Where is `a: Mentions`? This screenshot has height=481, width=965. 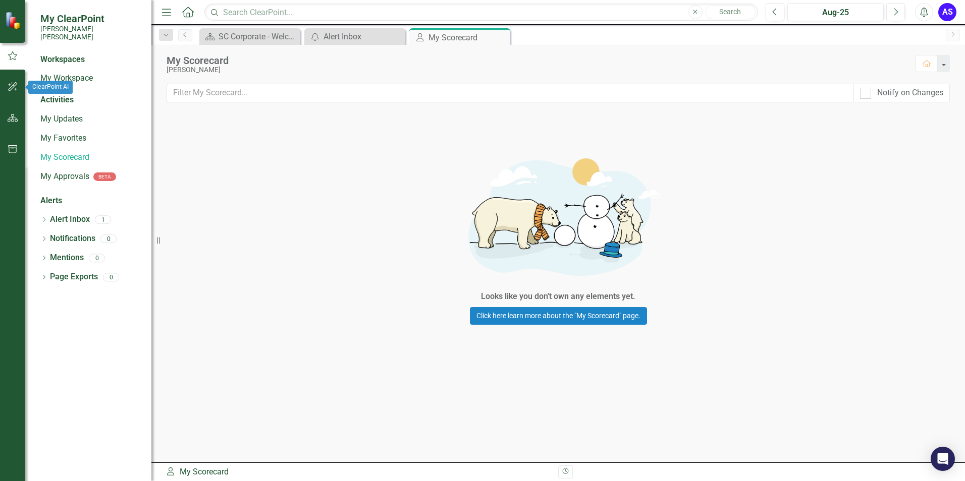
a: Mentions is located at coordinates (67, 258).